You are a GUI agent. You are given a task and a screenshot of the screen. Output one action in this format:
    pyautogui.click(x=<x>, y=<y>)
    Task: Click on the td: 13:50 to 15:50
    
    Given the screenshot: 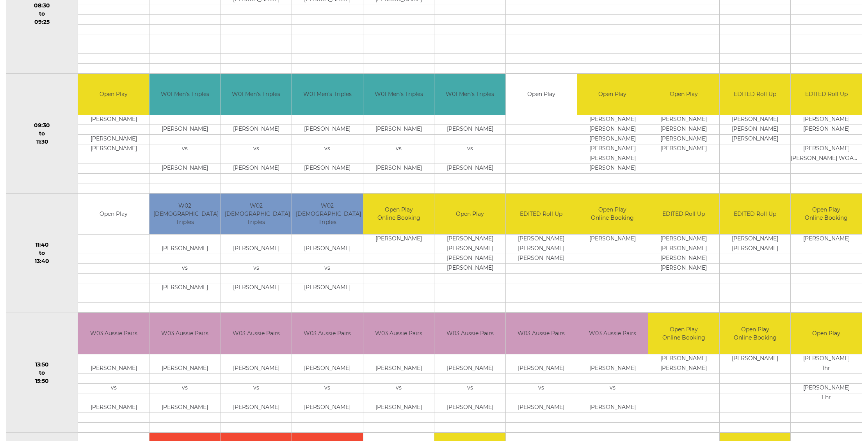 What is the action you would take?
    pyautogui.click(x=42, y=372)
    